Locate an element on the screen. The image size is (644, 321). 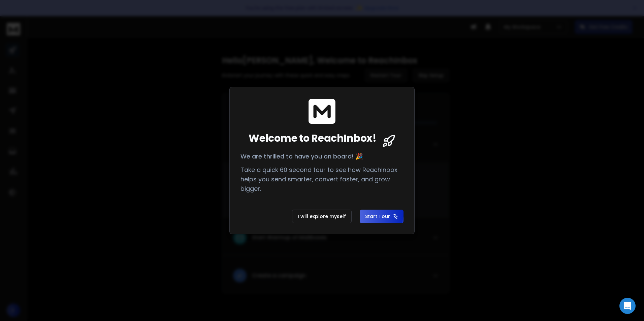
div: Open Intercom Messenger is located at coordinates (627, 306).